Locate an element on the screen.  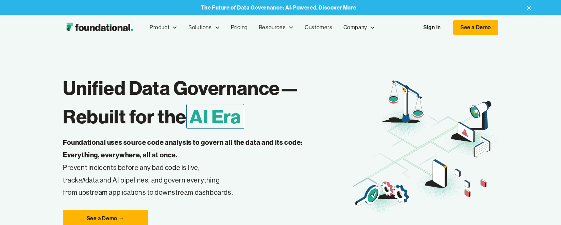
a: See a Demo is located at coordinates (476, 28).